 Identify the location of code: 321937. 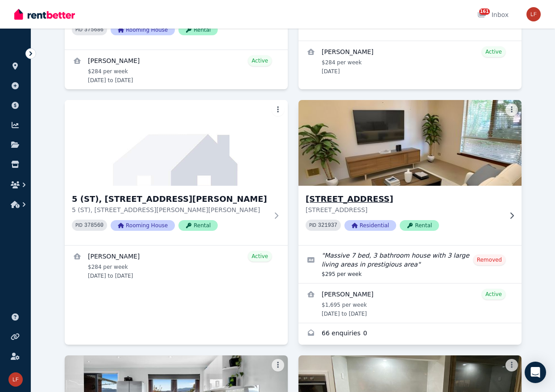
(328, 225).